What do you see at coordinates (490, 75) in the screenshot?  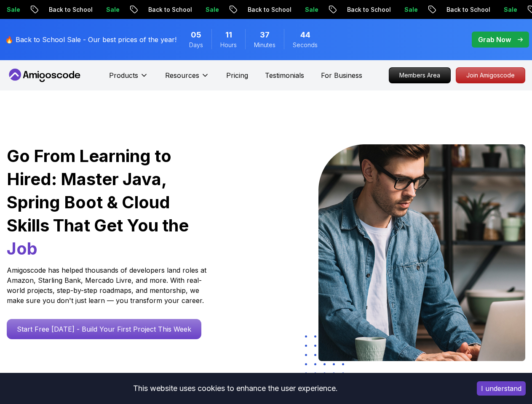 I see `p: Join Amigoscode` at bounding box center [490, 75].